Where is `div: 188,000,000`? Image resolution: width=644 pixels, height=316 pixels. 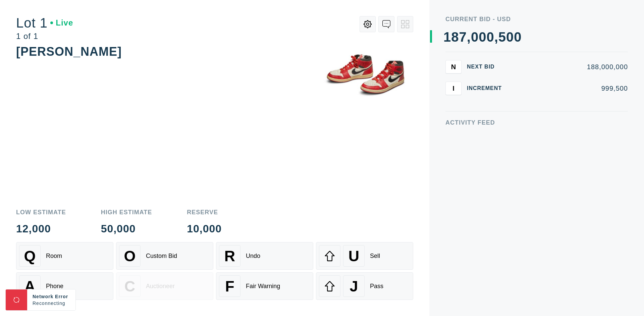
div: 188,000,000 is located at coordinates (570, 67).